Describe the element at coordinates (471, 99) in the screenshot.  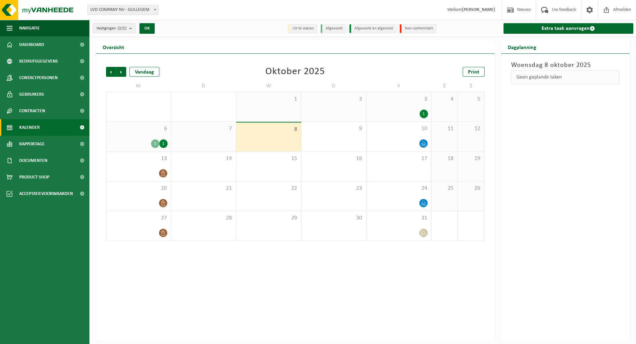
I see `span: 5` at that location.